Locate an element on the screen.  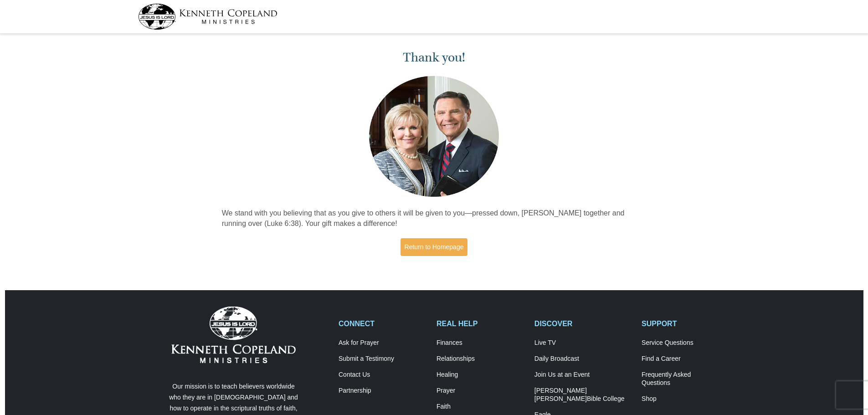
a: Daily Broadcast is located at coordinates (584, 359).